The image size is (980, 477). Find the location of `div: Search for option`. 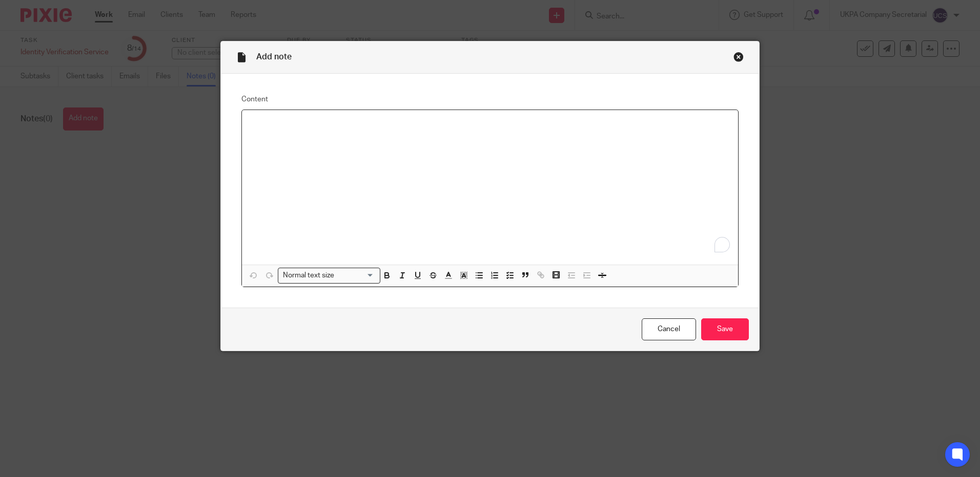

div: Search for option is located at coordinates (329, 276).